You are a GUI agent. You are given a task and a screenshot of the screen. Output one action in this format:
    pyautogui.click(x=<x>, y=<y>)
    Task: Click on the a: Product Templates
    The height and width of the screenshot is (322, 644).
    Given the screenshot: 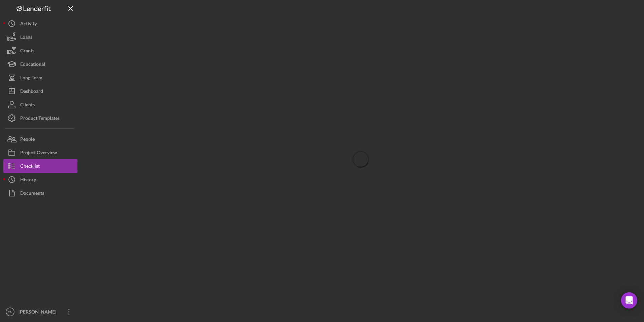 What is the action you would take?
    pyautogui.click(x=40, y=118)
    